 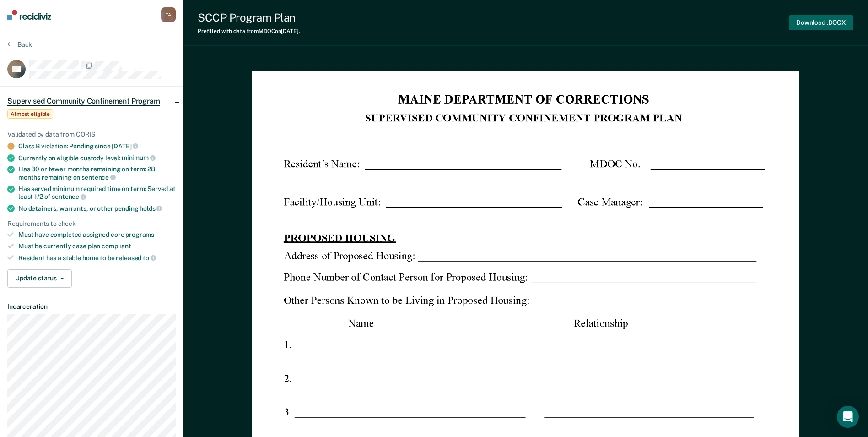 I want to click on div: Resident has a stable home to be released, so click(x=97, y=258).